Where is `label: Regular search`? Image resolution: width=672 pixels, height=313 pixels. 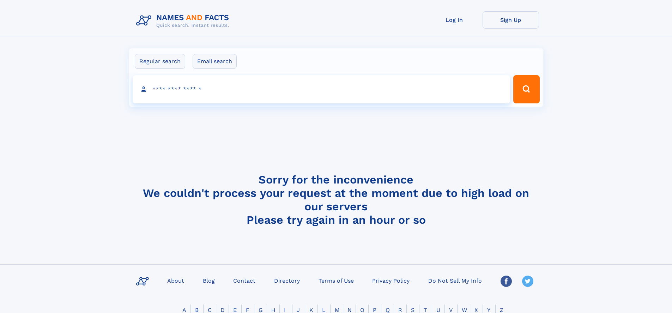 label: Regular search is located at coordinates (160, 61).